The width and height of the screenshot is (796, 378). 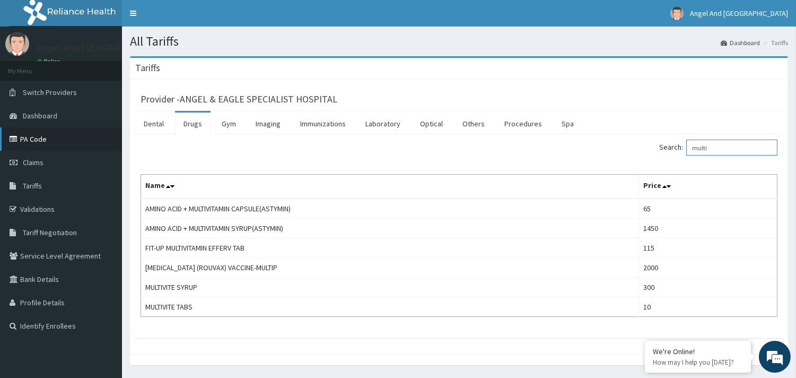 What do you see at coordinates (383, 124) in the screenshot?
I see `a: Laboratory` at bounding box center [383, 124].